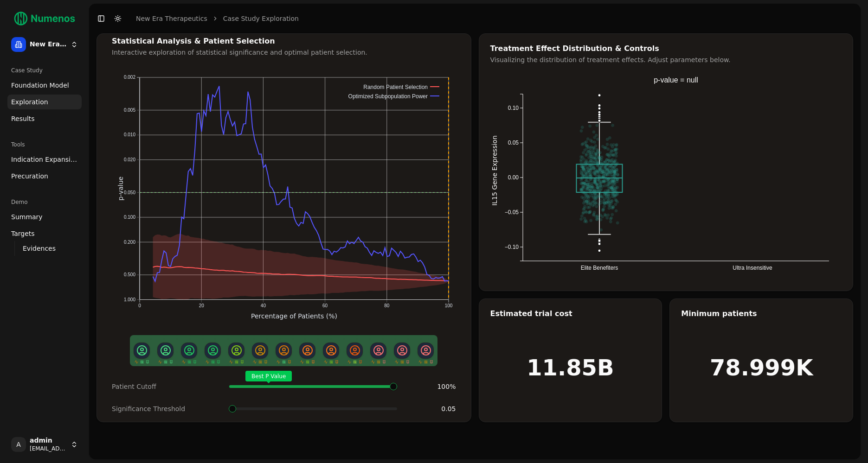 The height and width of the screenshot is (463, 868). I want to click on text: 0.002, so click(129, 77).